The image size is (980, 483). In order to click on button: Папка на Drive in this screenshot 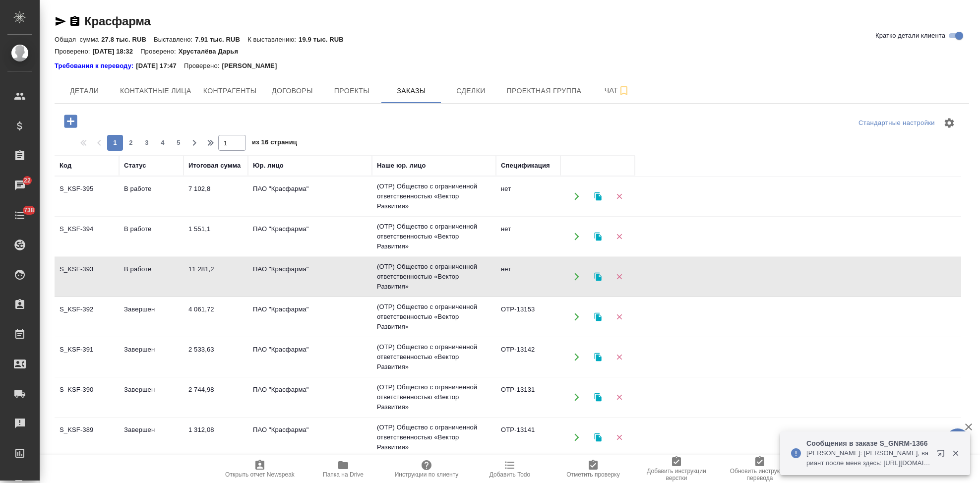, I will do `click(343, 469)`.